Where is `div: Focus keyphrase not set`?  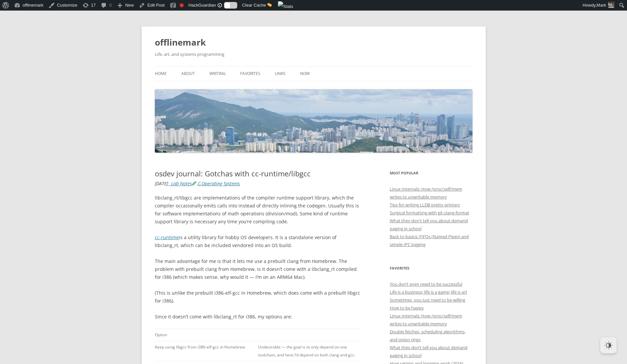 div: Focus keyphrase not set is located at coordinates (181, 5).